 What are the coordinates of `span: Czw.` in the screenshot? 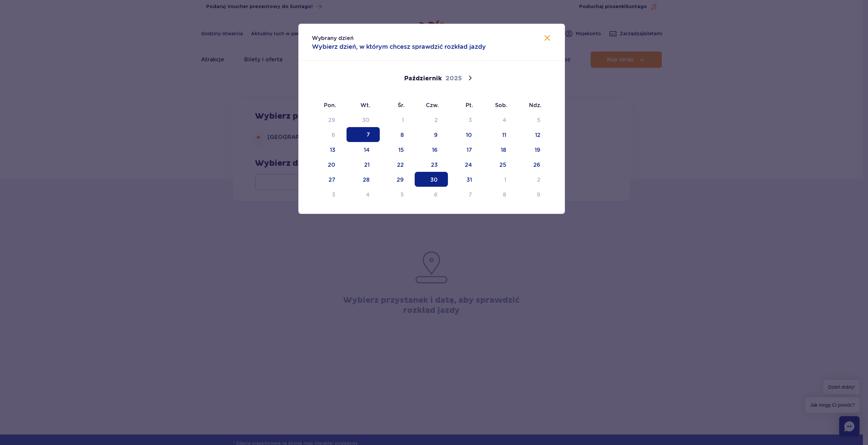 It's located at (431, 106).